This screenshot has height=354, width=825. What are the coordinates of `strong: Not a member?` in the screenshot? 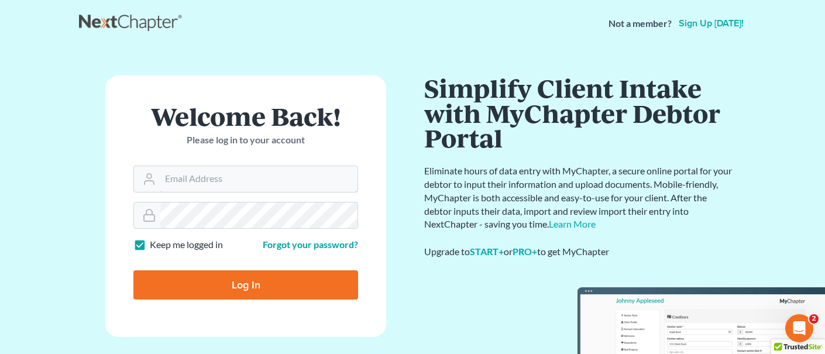 It's located at (640, 23).